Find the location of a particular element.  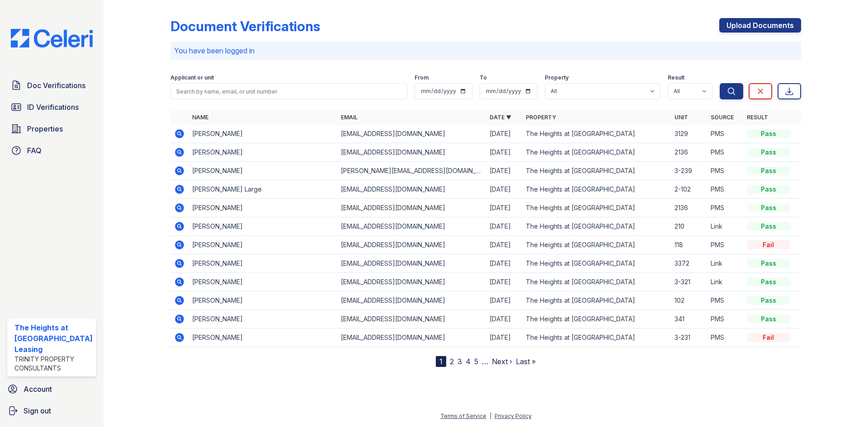

td: 341 is located at coordinates (689, 319).